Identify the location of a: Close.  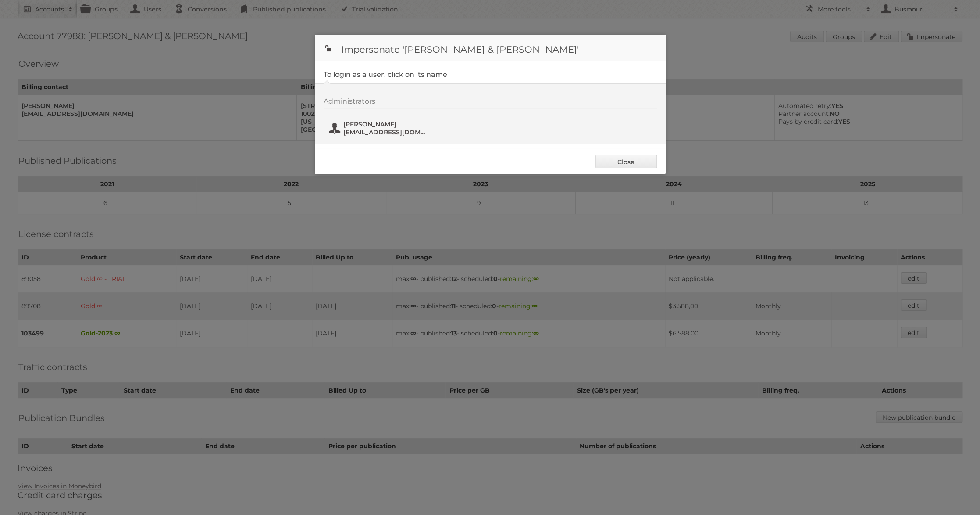
(627, 162).